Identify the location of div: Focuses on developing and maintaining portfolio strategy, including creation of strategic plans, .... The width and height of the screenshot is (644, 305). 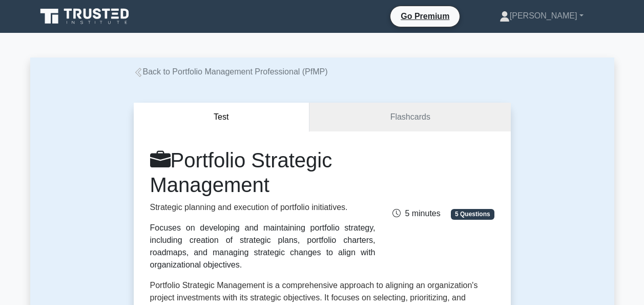
(263, 246).